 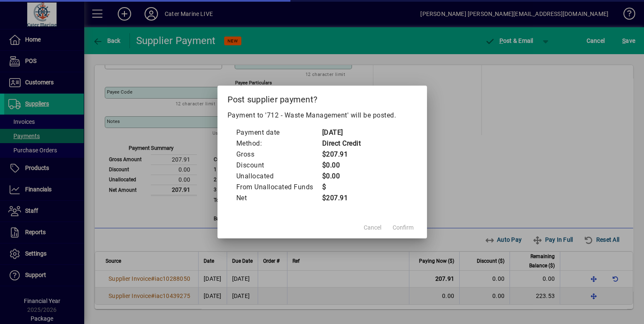 I want to click on td: Discount, so click(x=279, y=165).